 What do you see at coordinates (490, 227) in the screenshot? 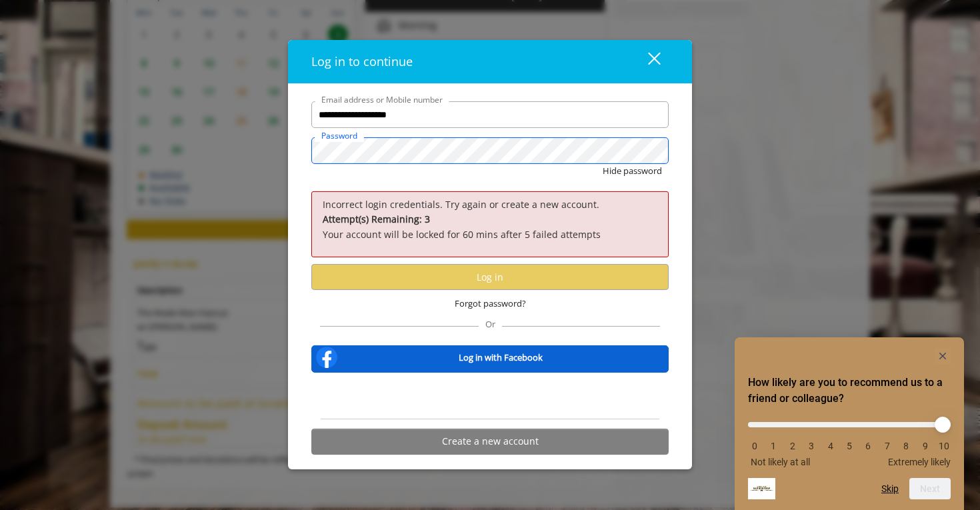
I see `p: Your account will be locked for 60 mins after 5 failed attempts` at bounding box center [490, 227].